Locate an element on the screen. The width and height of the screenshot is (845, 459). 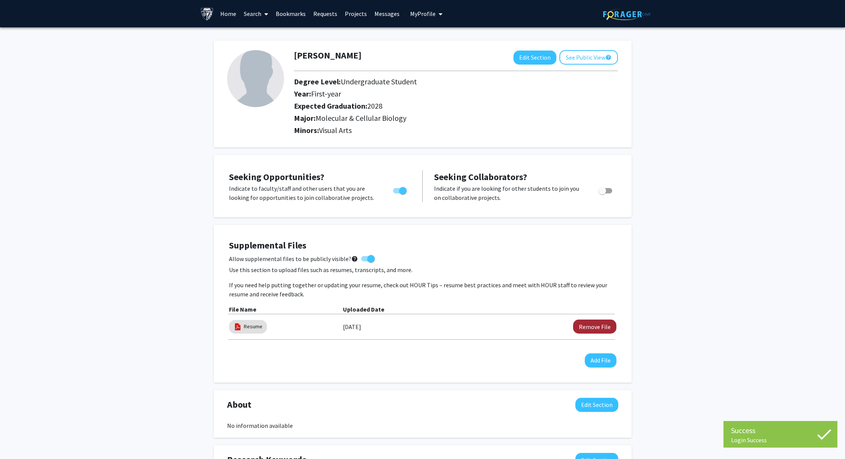
span: Visual Arts is located at coordinates (335, 130).